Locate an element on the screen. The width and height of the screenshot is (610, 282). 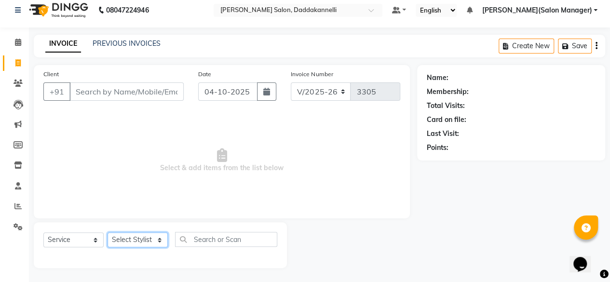
a: PREVIOUS INVOICES is located at coordinates (126, 43).